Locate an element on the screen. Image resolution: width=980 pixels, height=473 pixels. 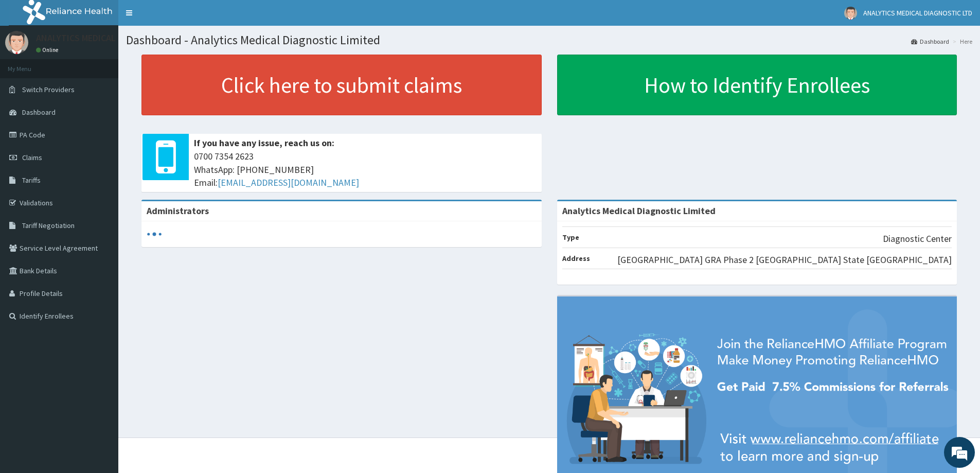
svg: audio-loading is located at coordinates (154, 234).